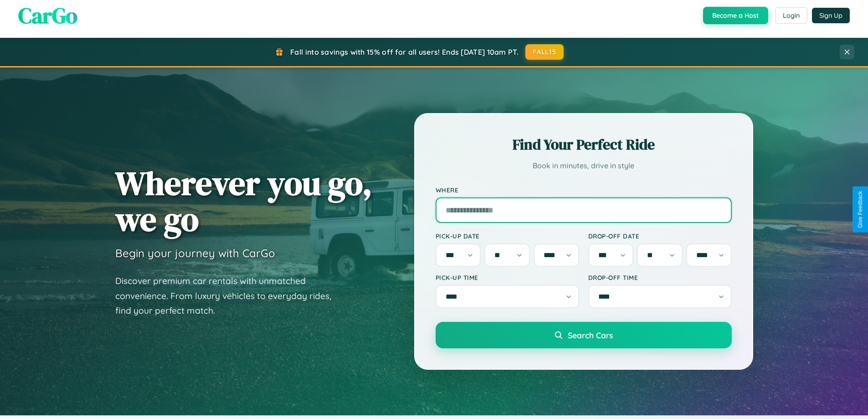  What do you see at coordinates (544, 52) in the screenshot?
I see `button: FALL15` at bounding box center [544, 52].